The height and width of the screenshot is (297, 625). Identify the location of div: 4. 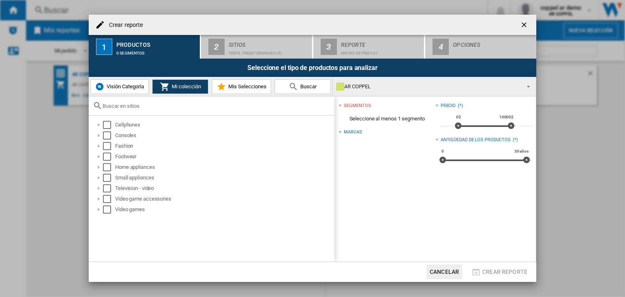
(440, 47).